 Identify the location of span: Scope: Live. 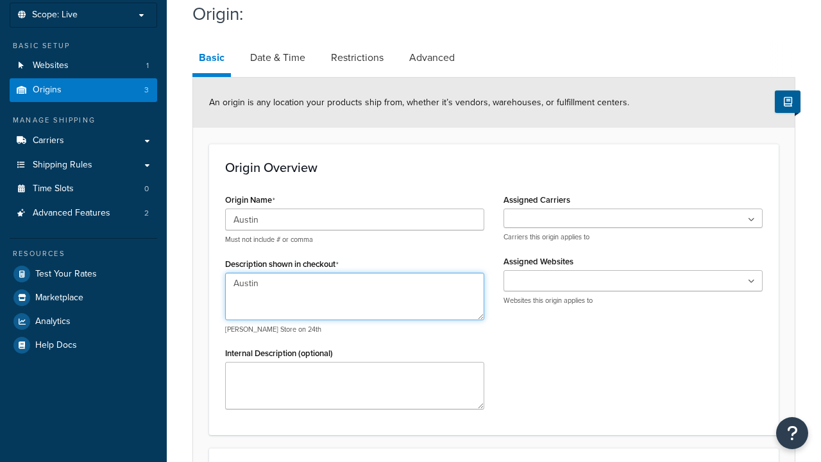
(55, 15).